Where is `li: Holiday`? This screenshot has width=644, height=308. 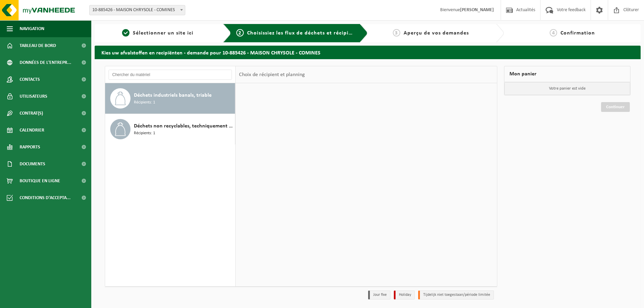 li: Holiday is located at coordinates (404, 295).